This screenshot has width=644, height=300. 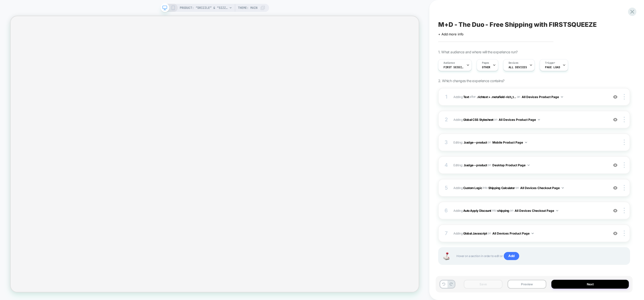 What do you see at coordinates (447, 256) in the screenshot?
I see `img: Joystick` at bounding box center [447, 256].